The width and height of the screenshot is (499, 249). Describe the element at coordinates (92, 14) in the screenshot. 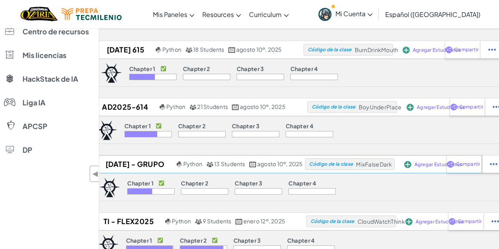

I see `img: Tecmilenio logo` at that location.